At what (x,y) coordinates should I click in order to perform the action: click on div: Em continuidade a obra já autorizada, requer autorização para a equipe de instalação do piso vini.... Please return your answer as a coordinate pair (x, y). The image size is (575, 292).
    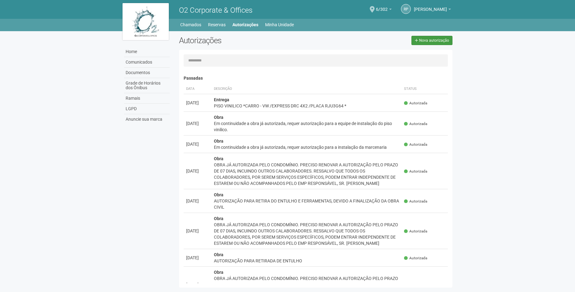
    Looking at the image, I should click on (306, 127).